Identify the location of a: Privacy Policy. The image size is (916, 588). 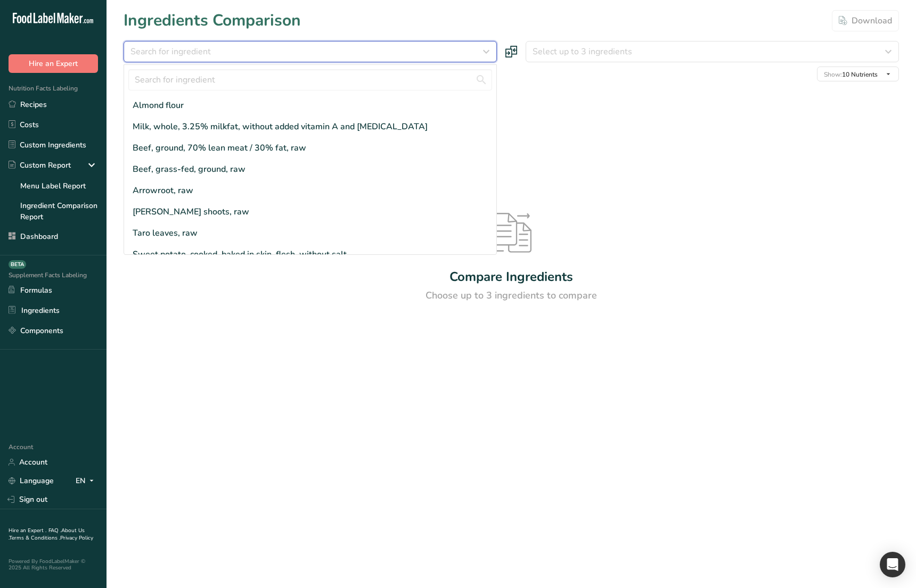
(77, 538).